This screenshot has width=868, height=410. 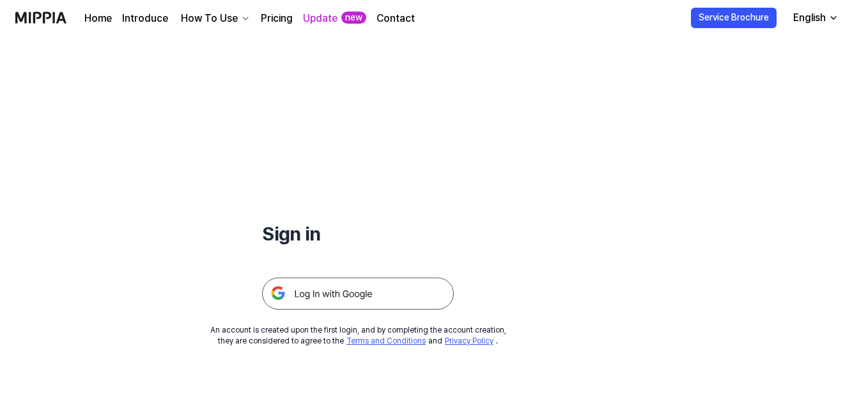 What do you see at coordinates (320, 19) in the screenshot?
I see `a: Update` at bounding box center [320, 19].